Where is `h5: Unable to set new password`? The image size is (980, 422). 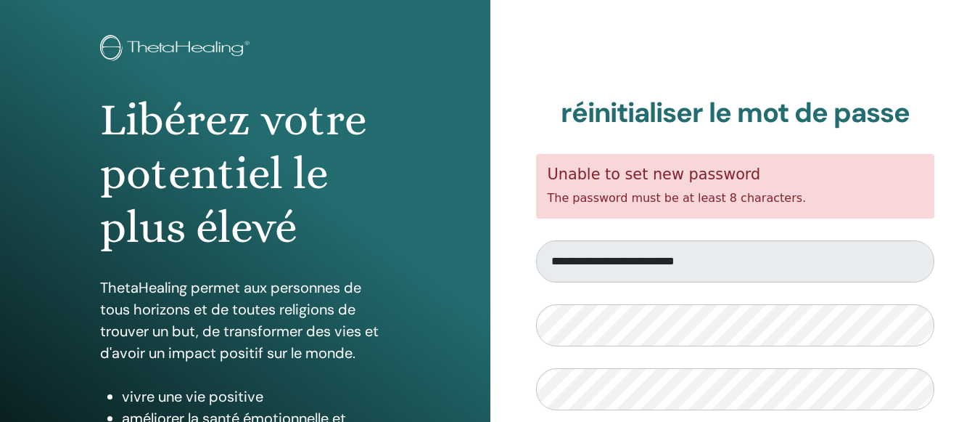
h5: Unable to set new password is located at coordinates (735, 174).